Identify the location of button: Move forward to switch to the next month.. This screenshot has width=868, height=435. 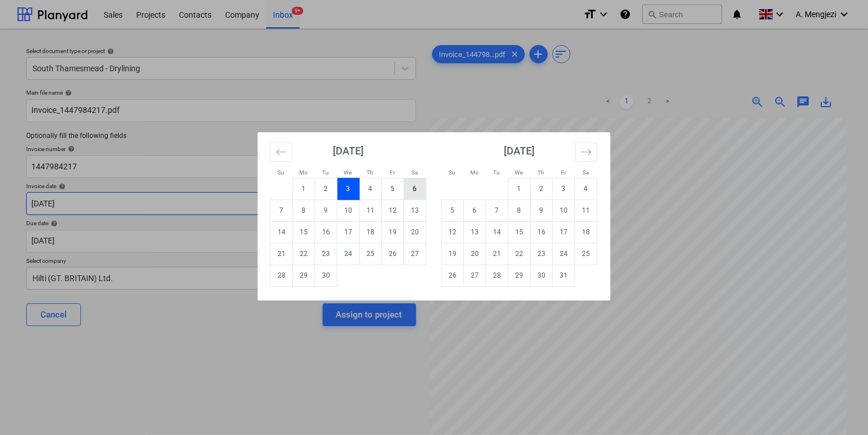
(586, 152).